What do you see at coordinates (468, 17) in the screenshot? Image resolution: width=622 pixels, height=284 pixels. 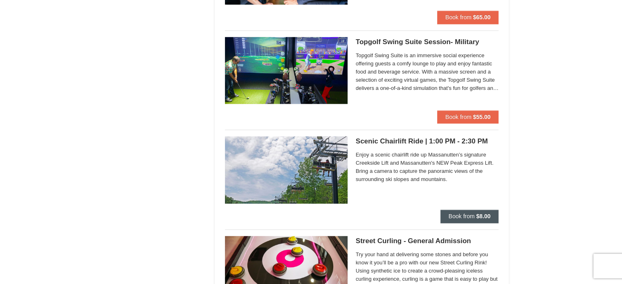 I see `button: Book from $65.00` at bounding box center [468, 17].